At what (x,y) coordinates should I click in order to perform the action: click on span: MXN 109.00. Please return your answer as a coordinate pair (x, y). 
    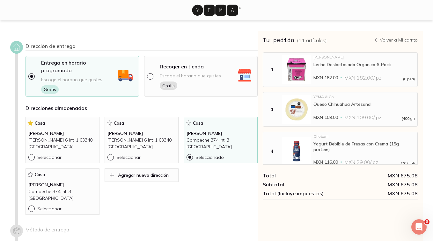
    Looking at the image, I should click on (326, 117).